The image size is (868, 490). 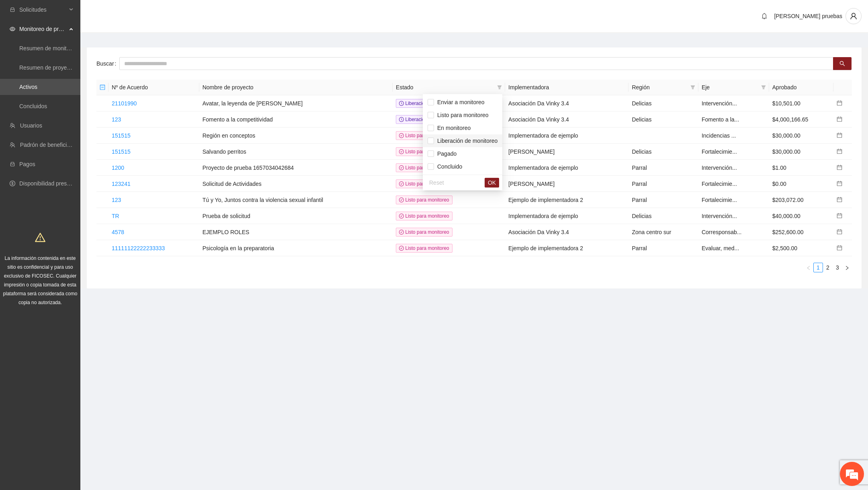 I want to click on span: inbox, so click(x=12, y=10).